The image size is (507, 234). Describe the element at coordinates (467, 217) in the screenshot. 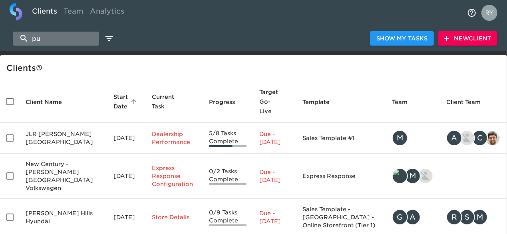

I see `div: S` at that location.